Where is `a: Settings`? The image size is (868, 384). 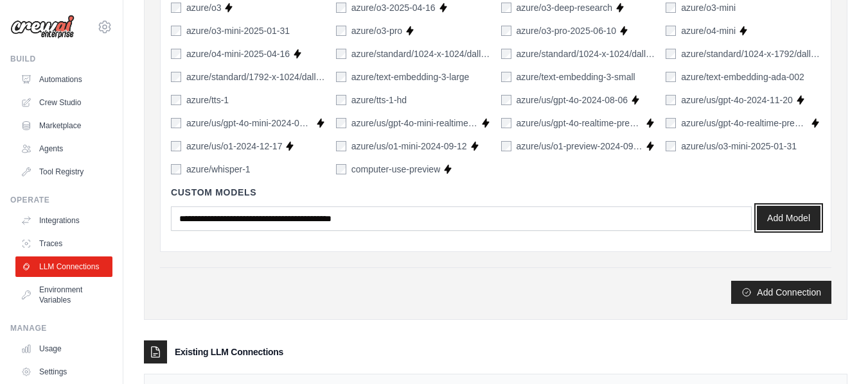
a: Settings is located at coordinates (63, 372).